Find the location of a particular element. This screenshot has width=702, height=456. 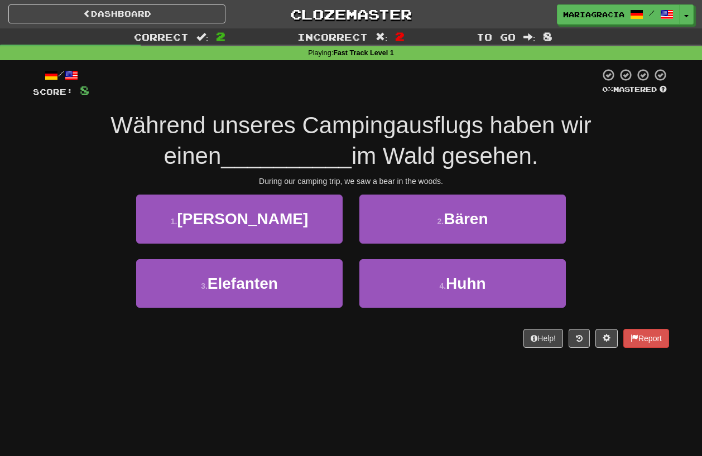

span: Bären is located at coordinates (465, 219).